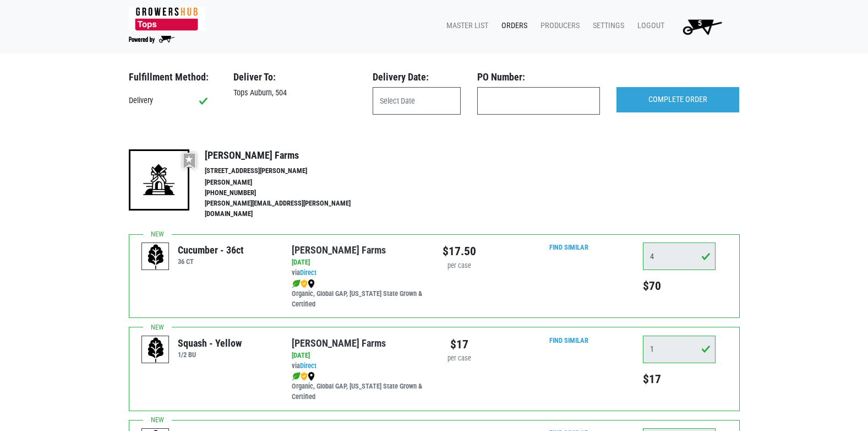 The height and width of the screenshot is (431, 868). What do you see at coordinates (679, 286) in the screenshot?
I see `h5: $70` at bounding box center [679, 286].